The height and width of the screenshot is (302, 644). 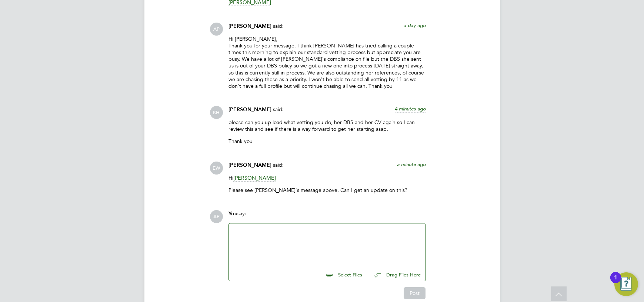 What do you see at coordinates (411, 164) in the screenshot?
I see `span: a minute ago` at bounding box center [411, 164].